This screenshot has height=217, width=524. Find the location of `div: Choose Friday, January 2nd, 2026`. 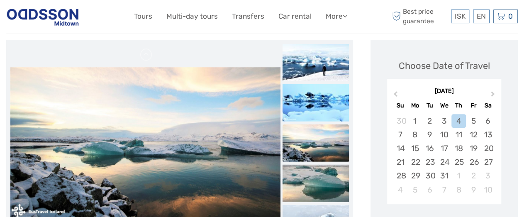

div: Choose Friday, January 2nd, 2026 is located at coordinates (473, 176).